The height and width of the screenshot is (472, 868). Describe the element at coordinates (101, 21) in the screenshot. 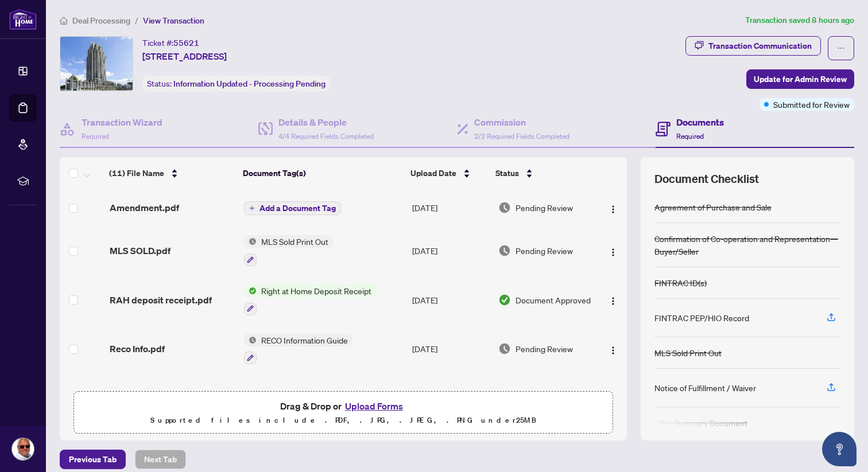

I see `span: Deal Processing` at that location.